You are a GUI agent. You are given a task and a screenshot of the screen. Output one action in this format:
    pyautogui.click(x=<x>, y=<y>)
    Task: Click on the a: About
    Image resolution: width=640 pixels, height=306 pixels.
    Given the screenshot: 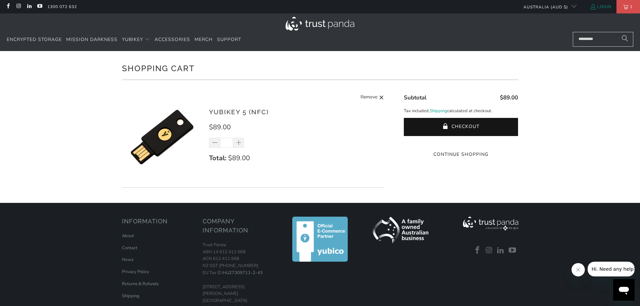 What is the action you would take?
    pyautogui.click(x=128, y=236)
    